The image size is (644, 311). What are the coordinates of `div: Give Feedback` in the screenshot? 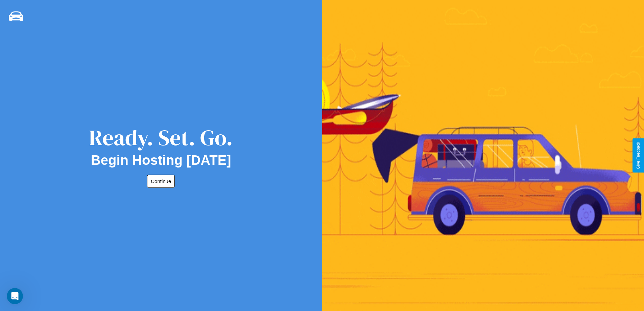 It's located at (638, 156).